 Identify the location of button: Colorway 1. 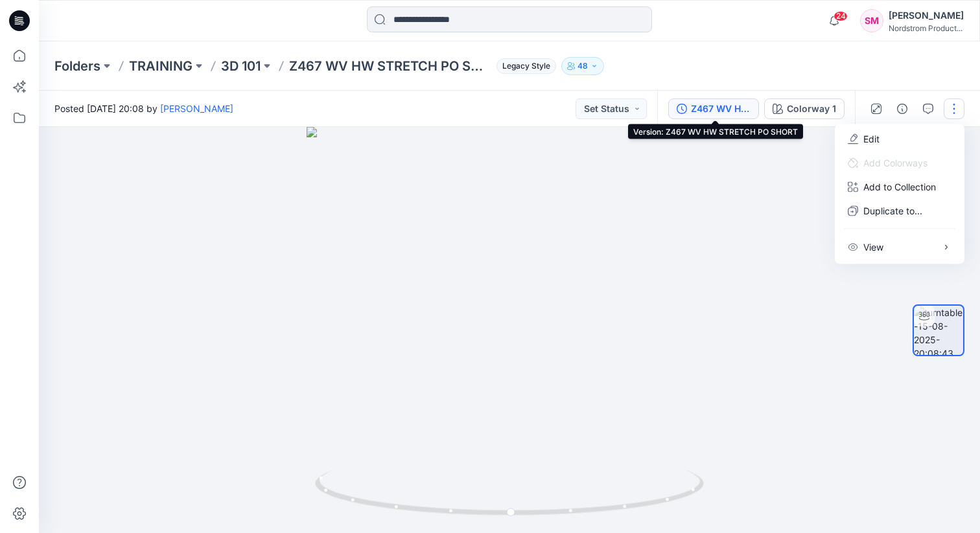
(805, 109).